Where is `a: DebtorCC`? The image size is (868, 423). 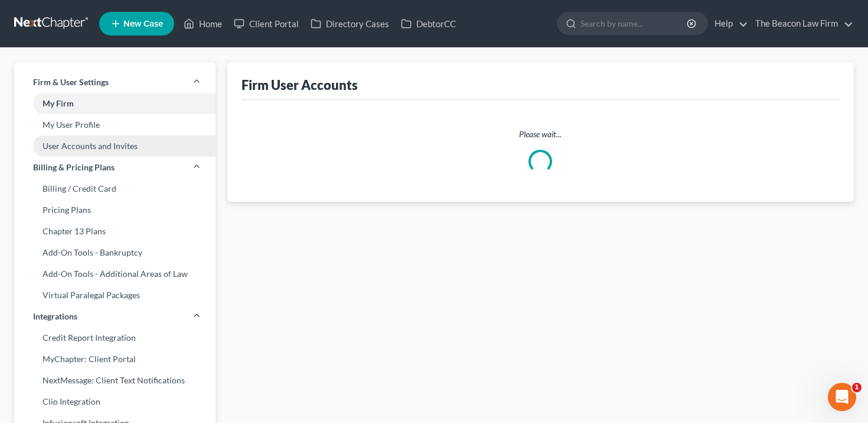
a: DebtorCC is located at coordinates (428, 24).